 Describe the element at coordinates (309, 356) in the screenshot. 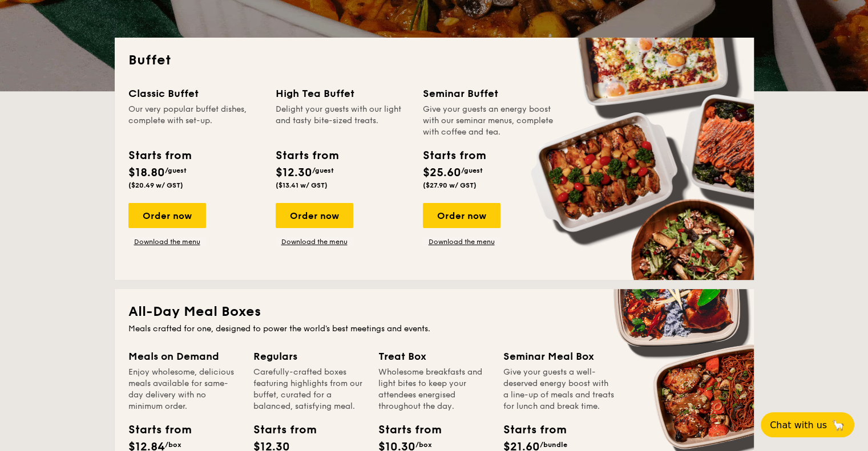

I see `div: Regulars` at that location.